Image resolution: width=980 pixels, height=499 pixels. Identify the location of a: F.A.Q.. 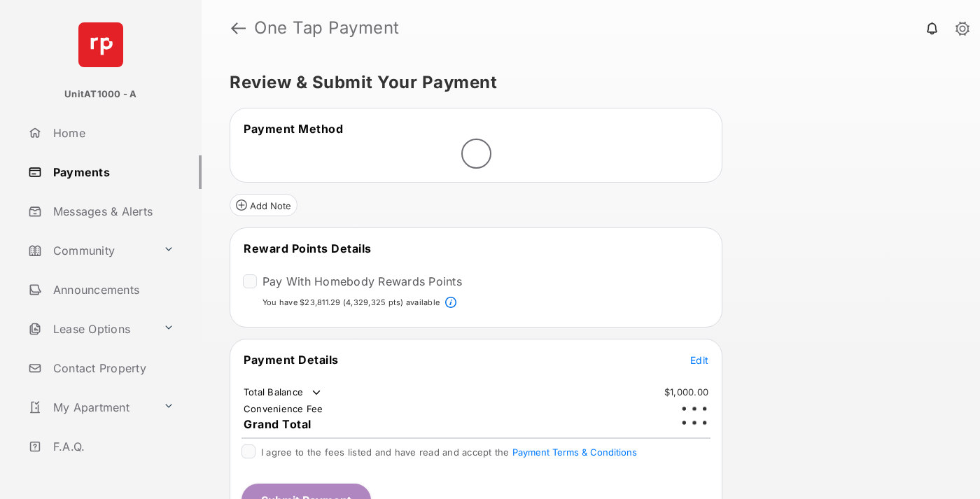
(112, 446).